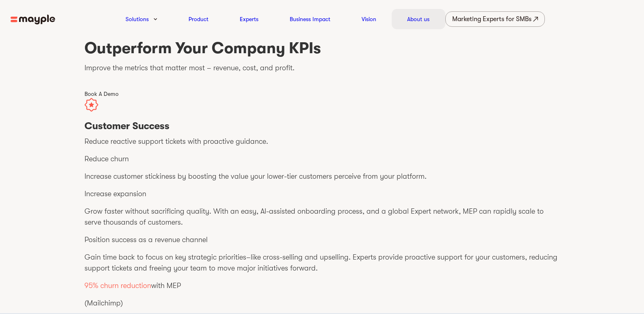  Describe the element at coordinates (322, 240) in the screenshot. I see `p: Position success as a revenue channel` at that location.